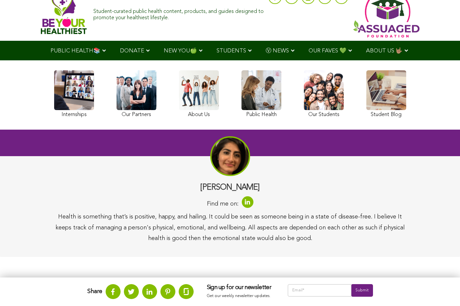 This screenshot has width=460, height=306. I want to click on input: Email*, so click(319, 291).